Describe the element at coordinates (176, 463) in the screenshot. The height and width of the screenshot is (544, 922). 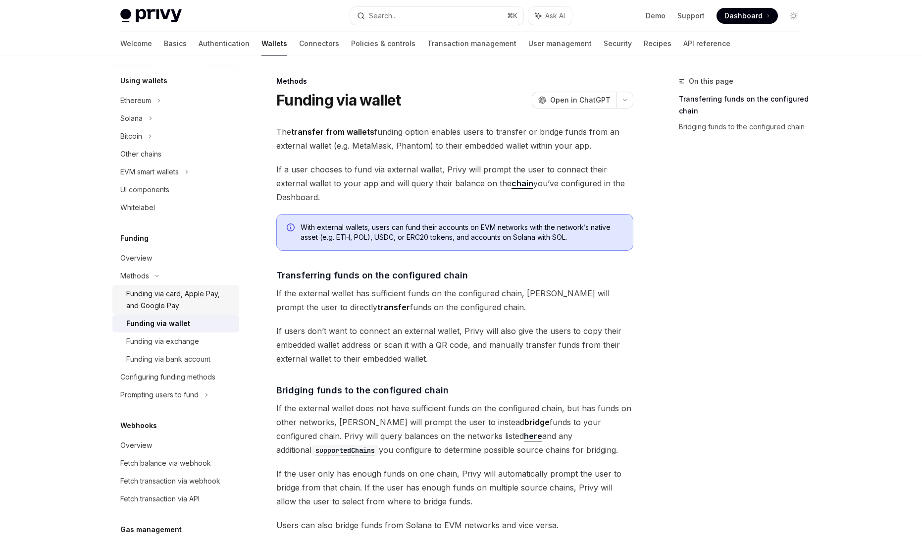
I see `a: Fetch balance via webhook` at that location.